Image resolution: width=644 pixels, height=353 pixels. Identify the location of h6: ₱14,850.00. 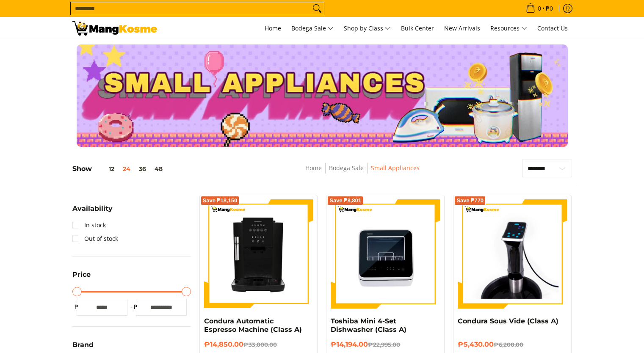
(259, 344).